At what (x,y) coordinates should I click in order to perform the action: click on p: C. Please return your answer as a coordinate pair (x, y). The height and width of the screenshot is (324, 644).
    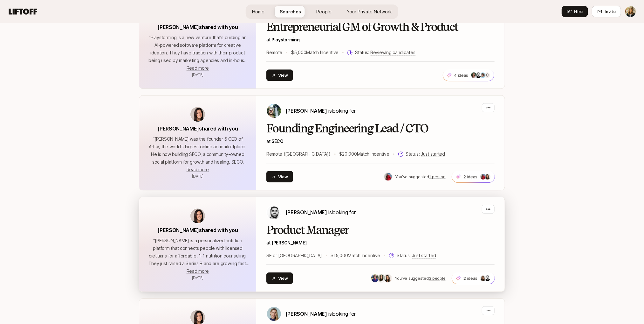
    Looking at the image, I should click on (487, 75).